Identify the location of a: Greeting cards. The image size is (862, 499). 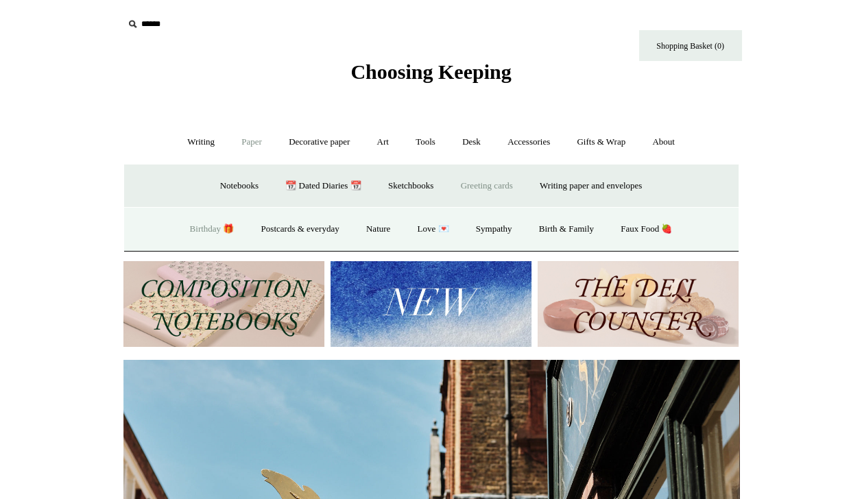
(487, 186).